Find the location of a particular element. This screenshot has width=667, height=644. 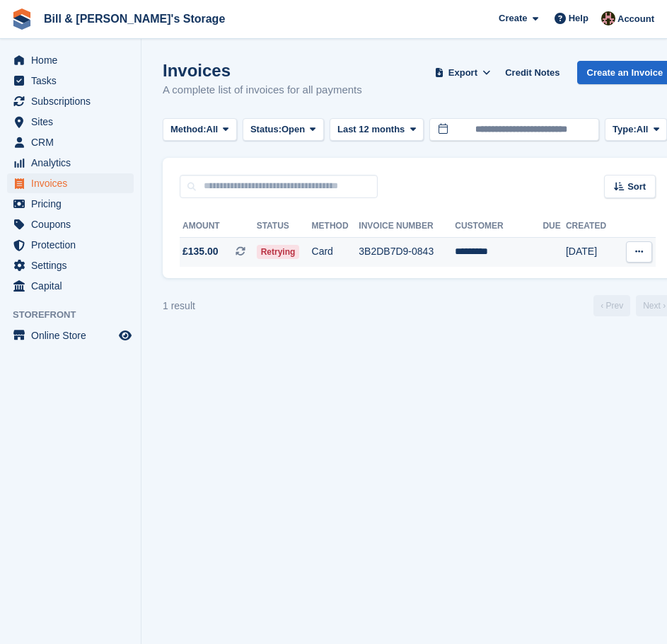

span: Last 12 months is located at coordinates (371, 130).